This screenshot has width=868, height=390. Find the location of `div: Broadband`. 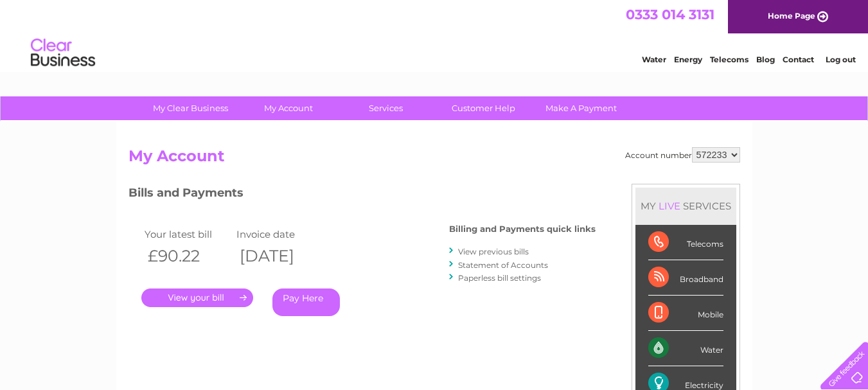

div: Broadband is located at coordinates (685, 278).